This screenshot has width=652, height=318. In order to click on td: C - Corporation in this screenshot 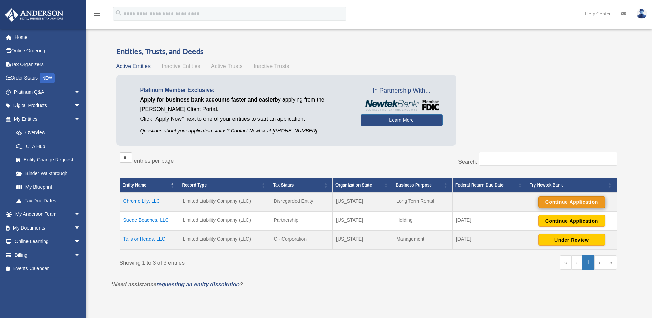, I will do `click(301, 240)`.